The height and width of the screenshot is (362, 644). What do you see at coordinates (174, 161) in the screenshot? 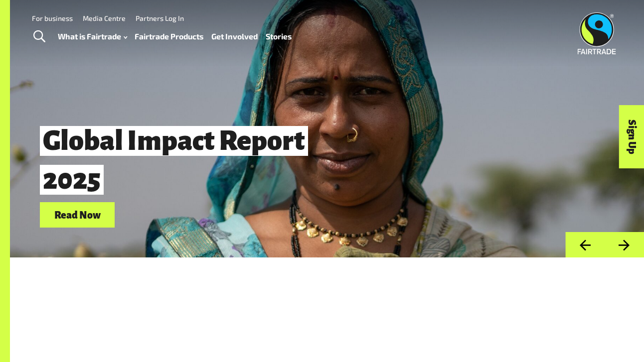
I see `span: Global Impact Report 2025` at bounding box center [174, 161].